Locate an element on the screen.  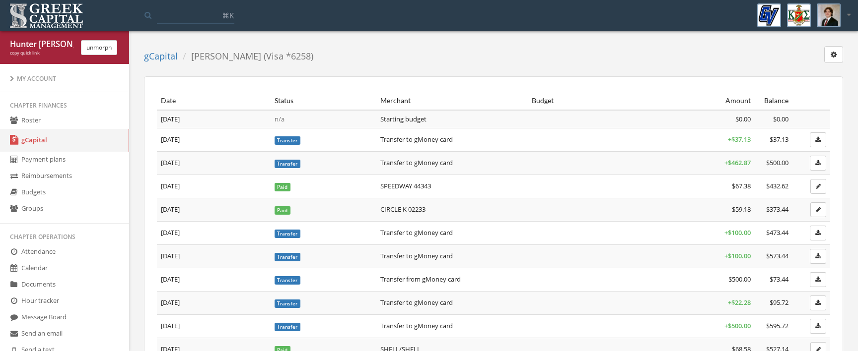
span: $373.44 is located at coordinates (777, 209).